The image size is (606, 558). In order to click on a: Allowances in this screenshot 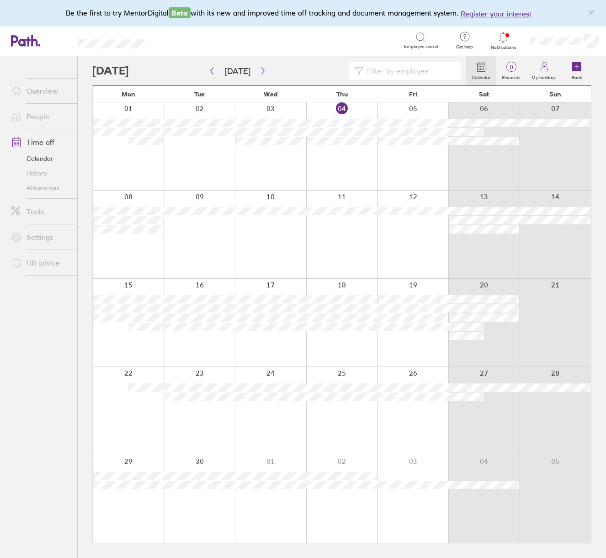, I will do `click(40, 188)`.